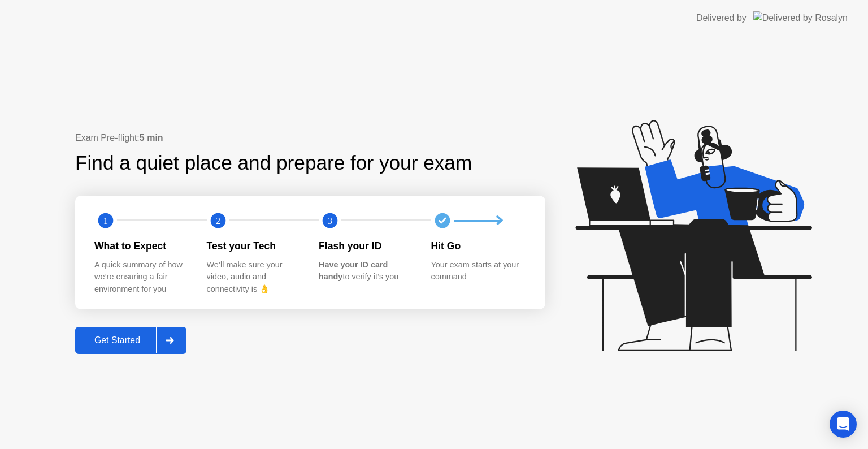  I want to click on b: Have your ID card handy, so click(353, 271).